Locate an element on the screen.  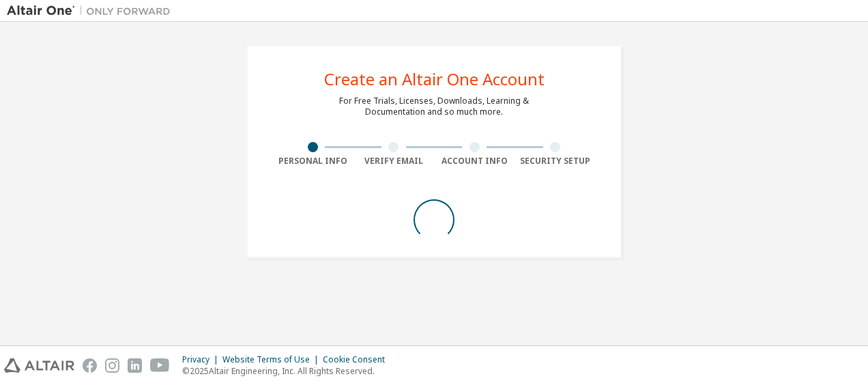
img: Altair One is located at coordinates (92, 11).